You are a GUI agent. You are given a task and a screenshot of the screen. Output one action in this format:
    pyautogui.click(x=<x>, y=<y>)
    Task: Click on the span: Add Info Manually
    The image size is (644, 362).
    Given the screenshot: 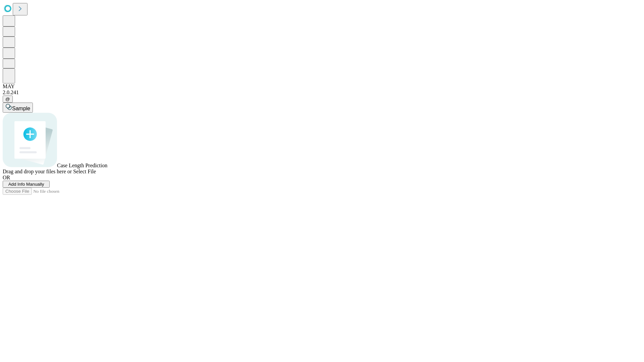 What is the action you would take?
    pyautogui.click(x=26, y=184)
    